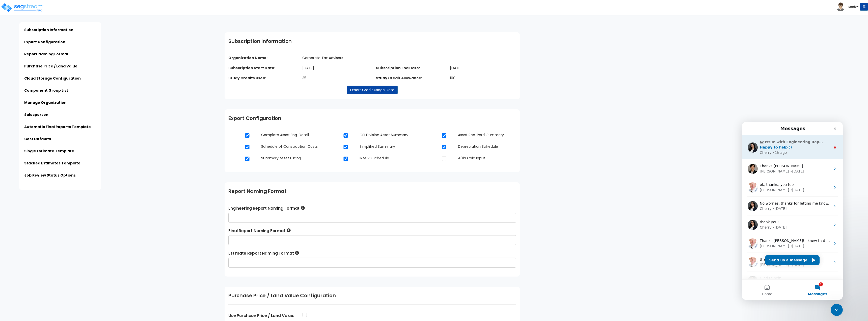 Image resolution: width=868 pixels, height=321 pixels. Describe the element at coordinates (57, 127) in the screenshot. I see `a: Automatic Final Reports Template` at that location.